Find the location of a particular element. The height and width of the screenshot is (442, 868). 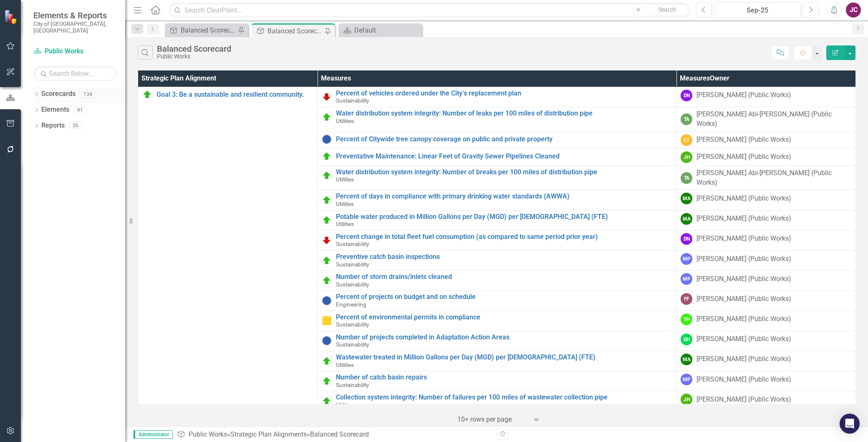

a: Balanced Scorecard is located at coordinates (201, 30).